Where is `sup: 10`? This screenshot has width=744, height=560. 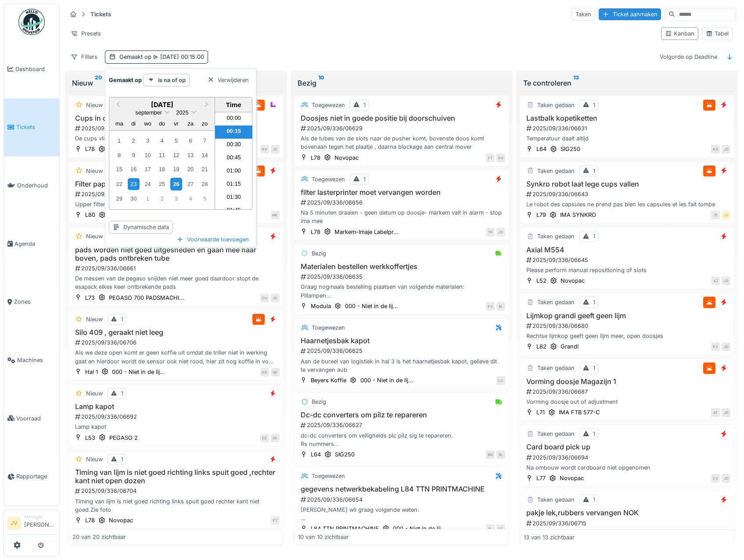
sup: 10 is located at coordinates (322, 83).